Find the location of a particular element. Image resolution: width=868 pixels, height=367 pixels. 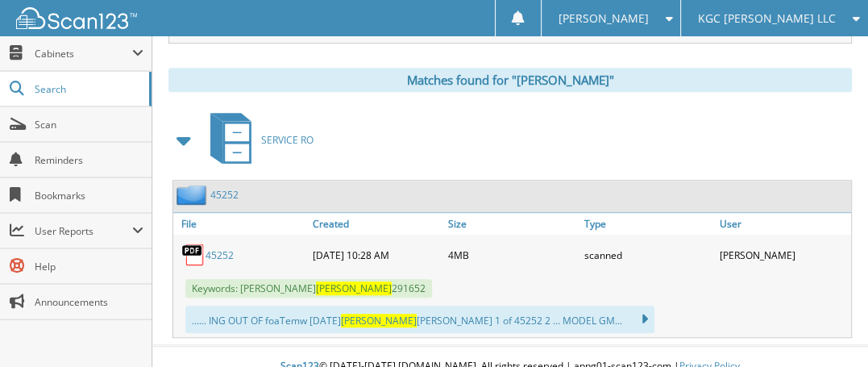

span: Announcements is located at coordinates (89, 302).